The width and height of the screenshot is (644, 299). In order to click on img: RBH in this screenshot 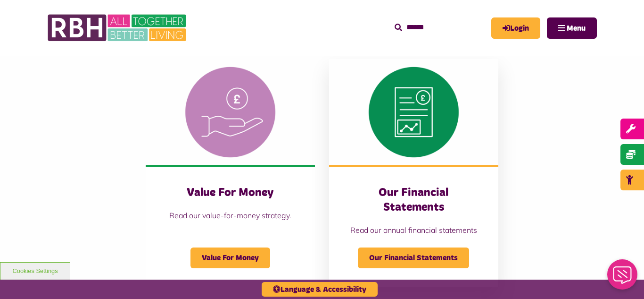, I will do `click(118, 28)`.